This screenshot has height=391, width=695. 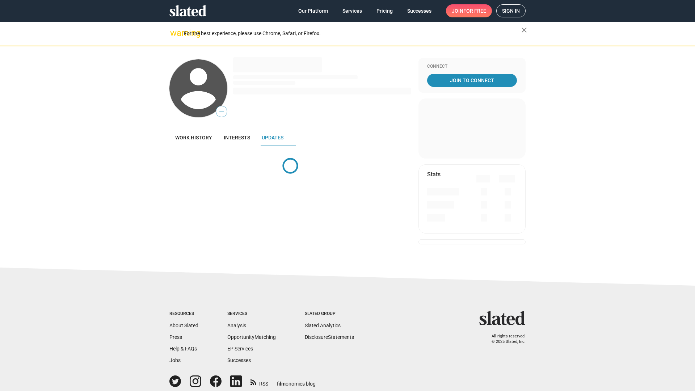 What do you see at coordinates (434, 174) in the screenshot?
I see `mat-card-title: Stats` at bounding box center [434, 174].